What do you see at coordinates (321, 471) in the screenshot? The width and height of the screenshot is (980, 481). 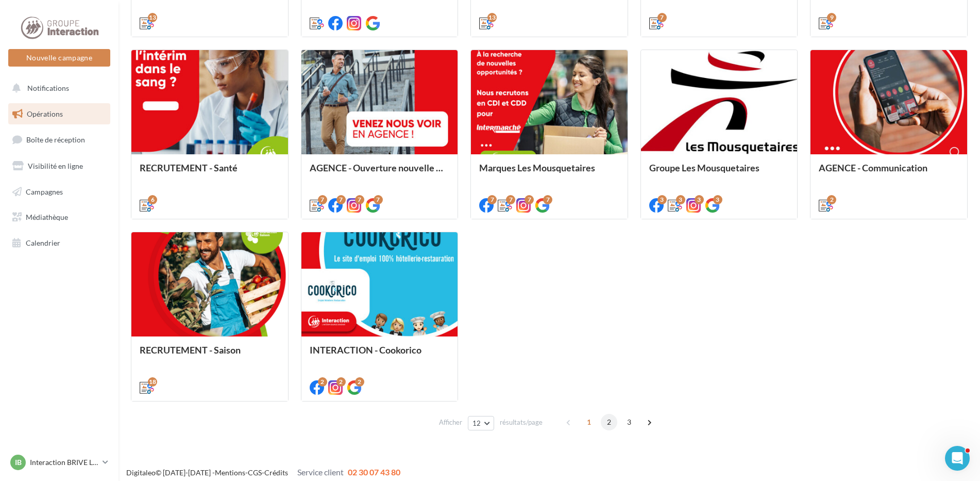 I see `span: Service client` at bounding box center [321, 471].